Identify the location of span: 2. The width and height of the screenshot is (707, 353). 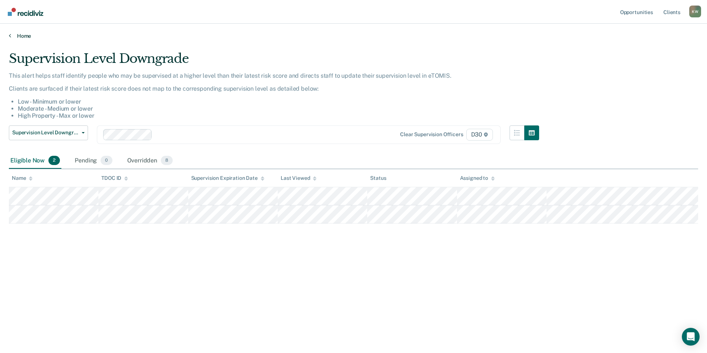
(54, 160).